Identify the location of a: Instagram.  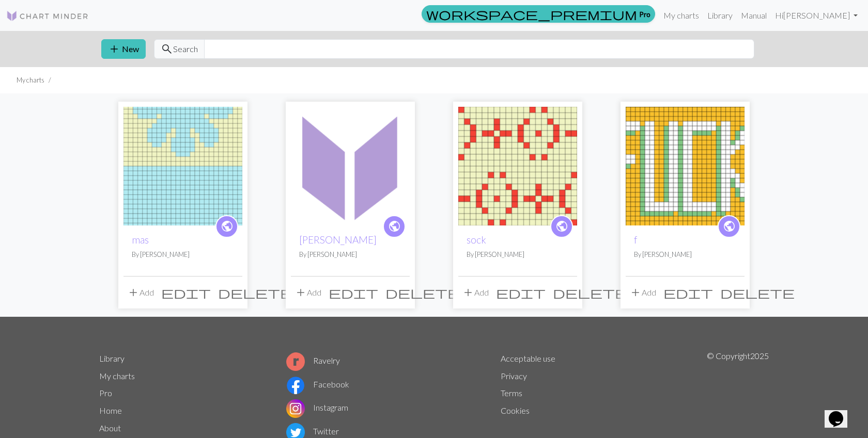
(317, 407).